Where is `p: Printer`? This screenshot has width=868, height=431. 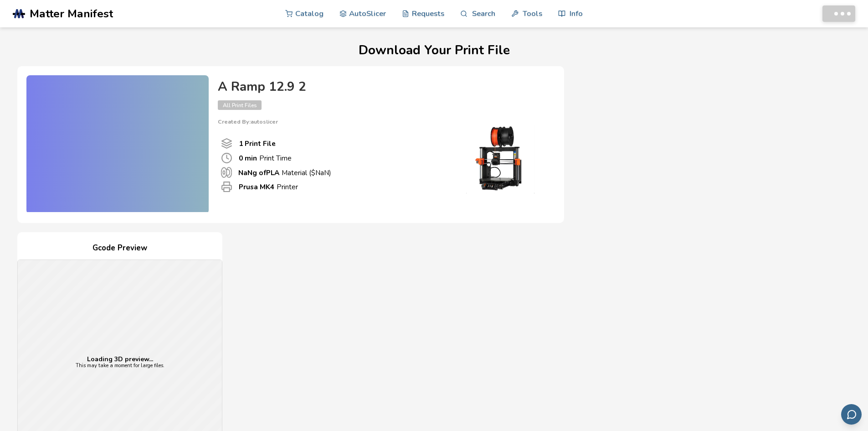
p: Printer is located at coordinates (269, 186).